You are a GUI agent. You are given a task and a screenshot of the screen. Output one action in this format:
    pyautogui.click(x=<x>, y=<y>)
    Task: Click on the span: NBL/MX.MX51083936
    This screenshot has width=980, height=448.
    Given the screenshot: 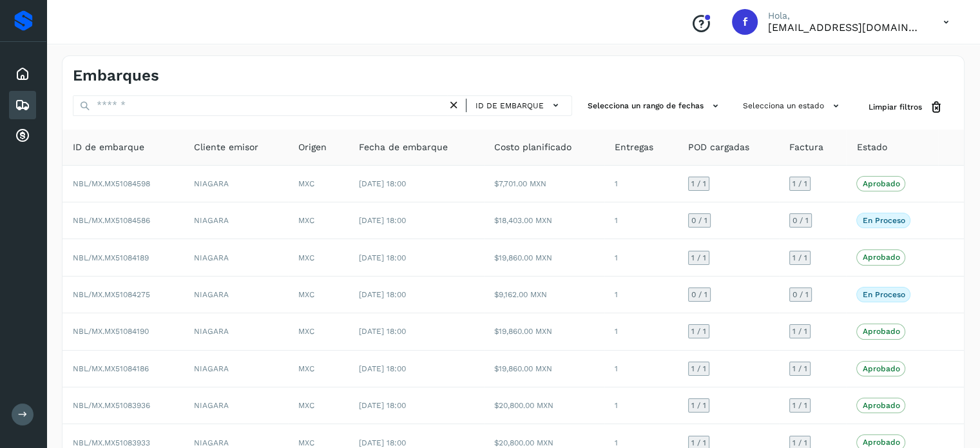 What is the action you would take?
    pyautogui.click(x=111, y=405)
    